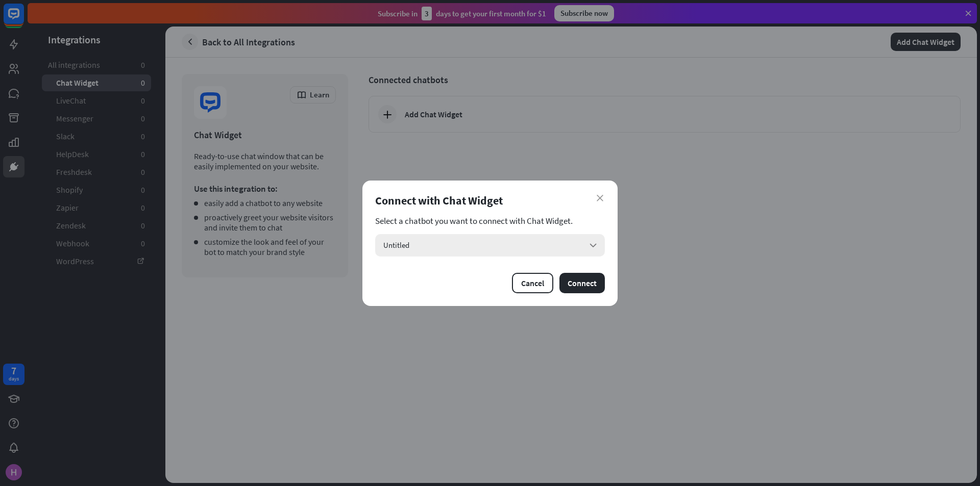 This screenshot has width=980, height=486. Describe the element at coordinates (600, 198) in the screenshot. I see `i: close` at that location.